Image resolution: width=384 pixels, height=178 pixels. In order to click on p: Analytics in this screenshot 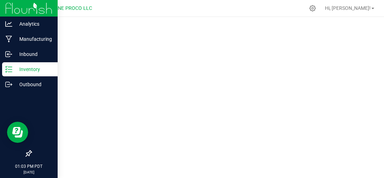, I will do `click(33, 24)`.